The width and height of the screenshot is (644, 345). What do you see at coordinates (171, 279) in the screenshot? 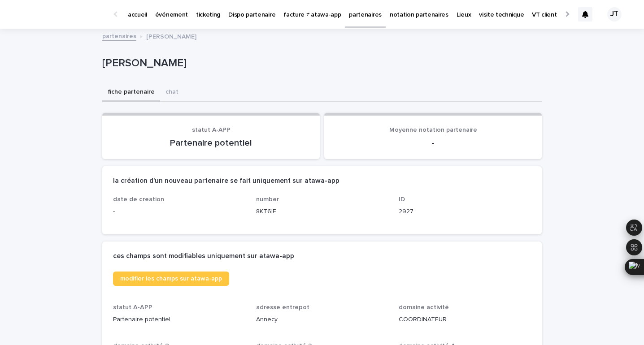
I see `span: modifier les champs sur atawa-app` at bounding box center [171, 279].